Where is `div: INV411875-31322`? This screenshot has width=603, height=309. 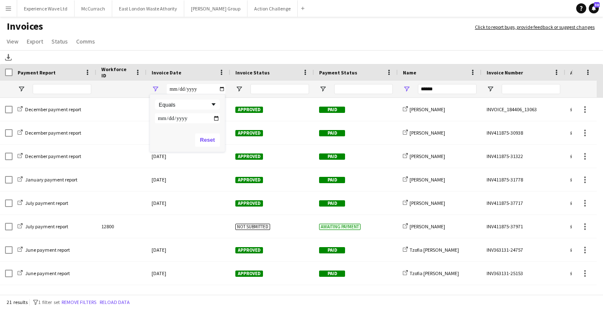 div: INV411875-31322 is located at coordinates (523, 156).